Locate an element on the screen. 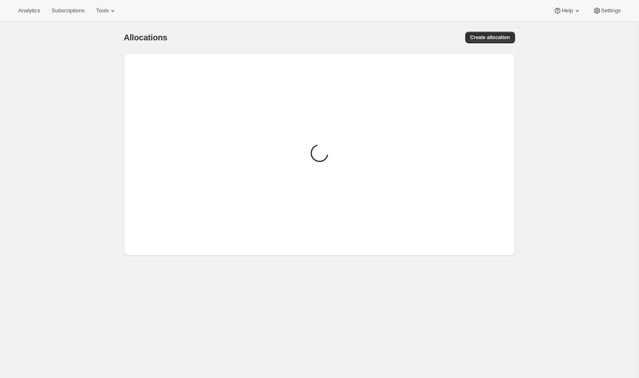  span: Settings is located at coordinates (611, 11).